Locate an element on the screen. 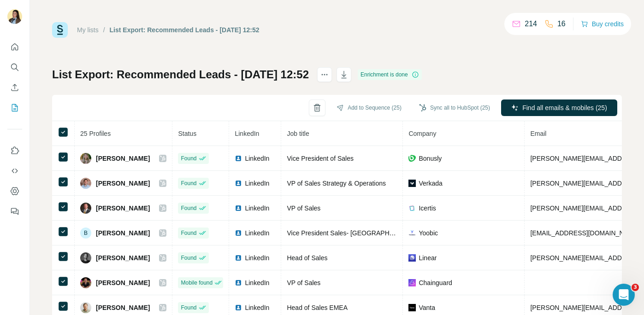  span: Head of Sales EMEA is located at coordinates (317, 308).